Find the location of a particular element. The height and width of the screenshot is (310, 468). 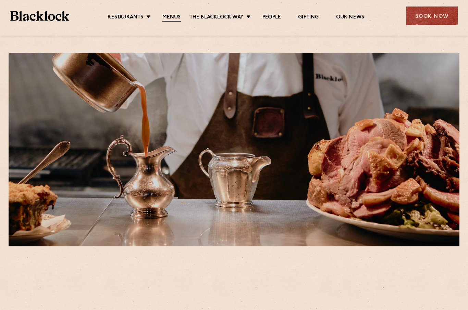

img: BL_Textured_Logo-footer-cropped.svg is located at coordinates (40, 16).